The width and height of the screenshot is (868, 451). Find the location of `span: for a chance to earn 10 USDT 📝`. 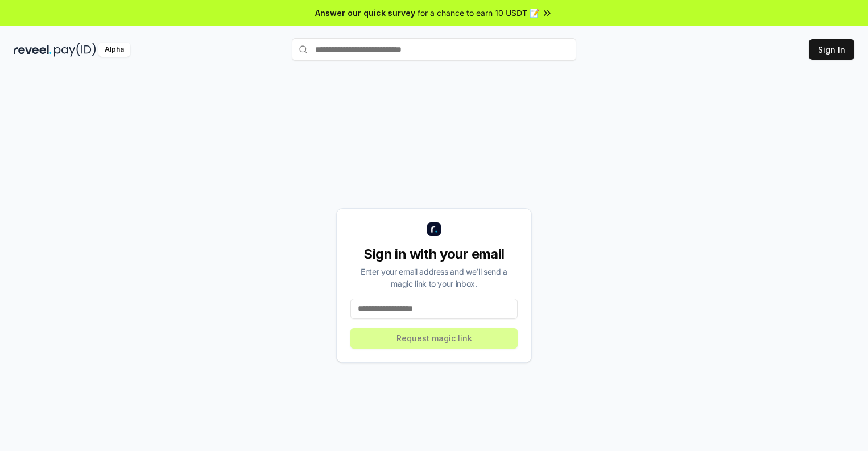

span: for a chance to earn 10 USDT 📝 is located at coordinates (478, 13).